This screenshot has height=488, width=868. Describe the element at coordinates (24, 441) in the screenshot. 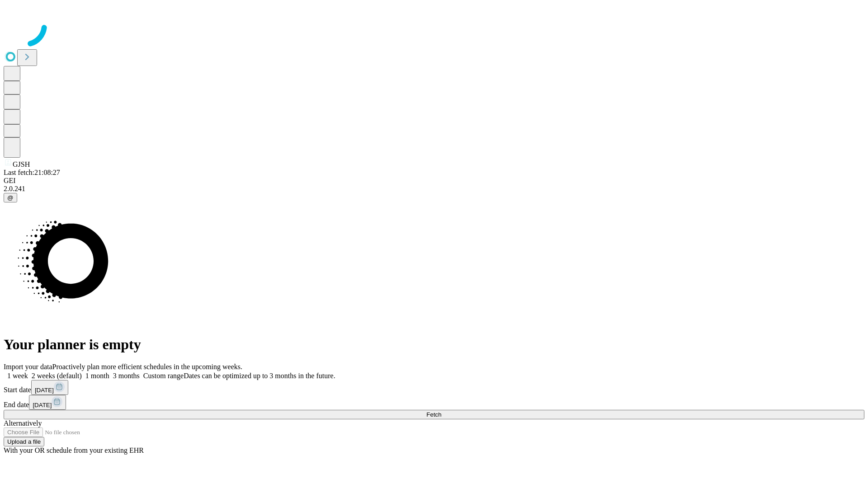

I see `button: Upload a file` at that location.